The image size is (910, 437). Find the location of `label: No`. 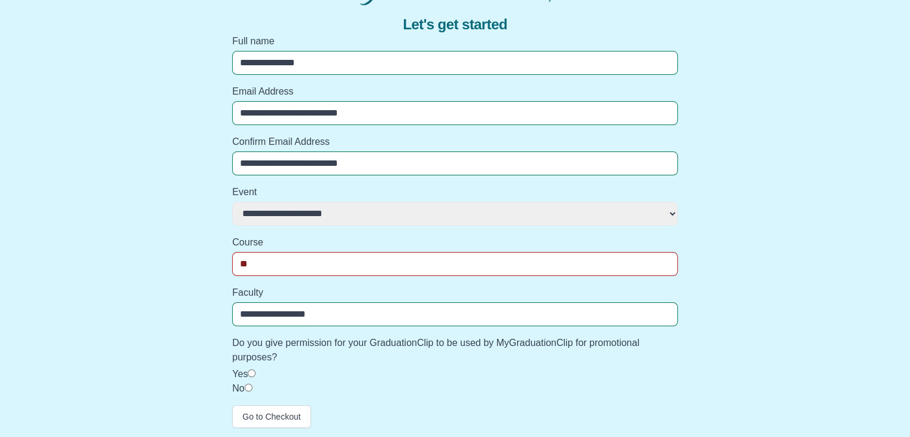

label: No is located at coordinates (238, 388).